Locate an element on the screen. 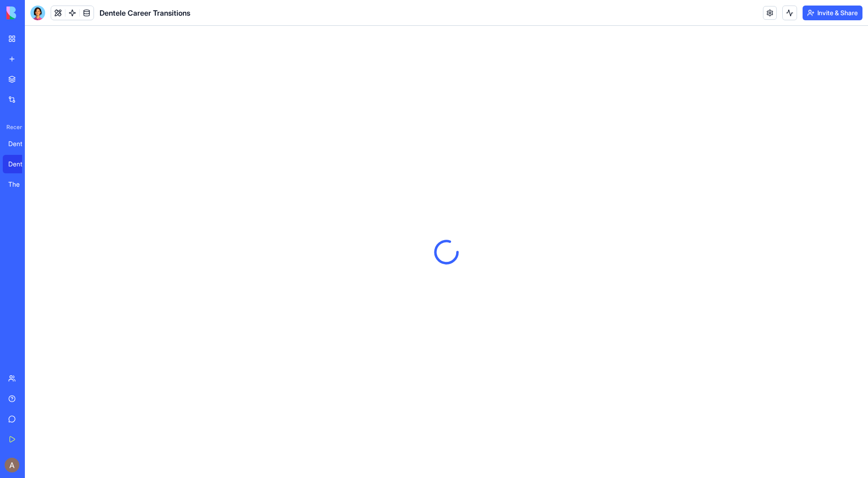  a: Dentele Group Client Portal is located at coordinates (22, 144).